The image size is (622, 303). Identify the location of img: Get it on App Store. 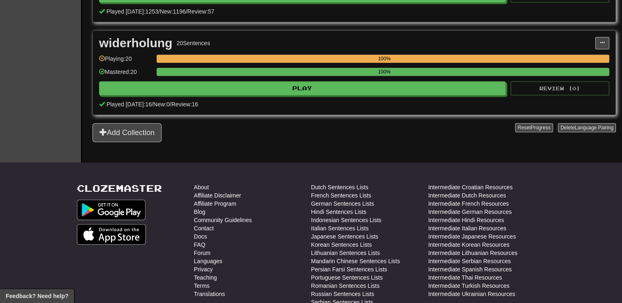
(111, 235).